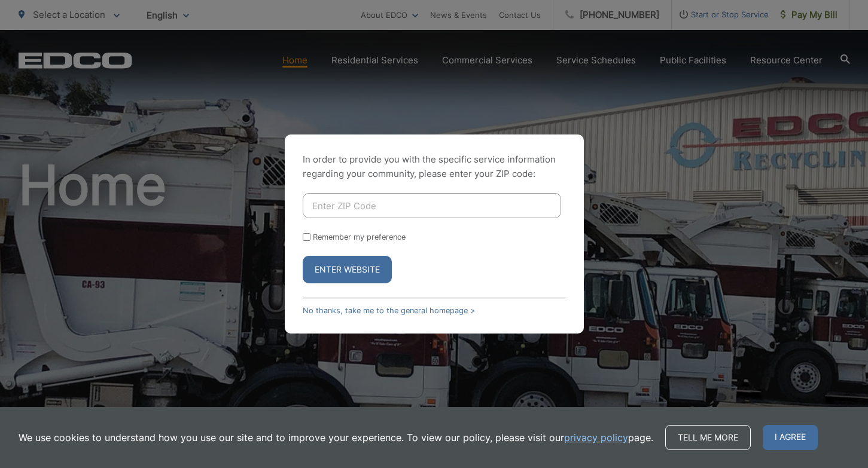 Image resolution: width=868 pixels, height=468 pixels. I want to click on label: Remember my preference, so click(359, 237).